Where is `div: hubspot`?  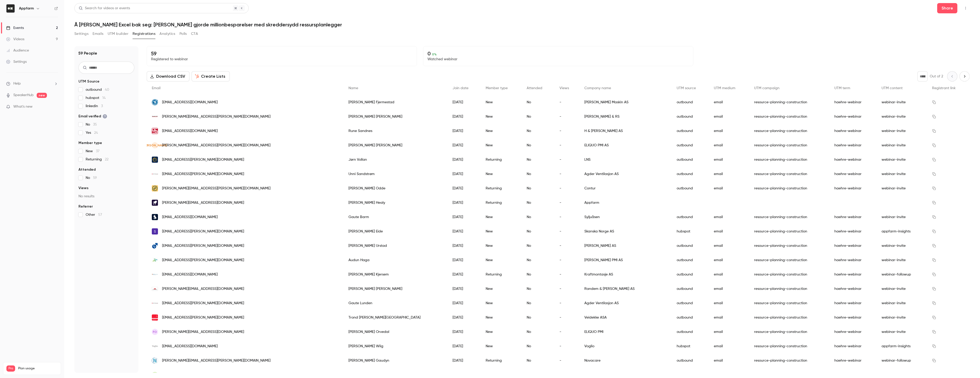 div: hubspot is located at coordinates (690, 231).